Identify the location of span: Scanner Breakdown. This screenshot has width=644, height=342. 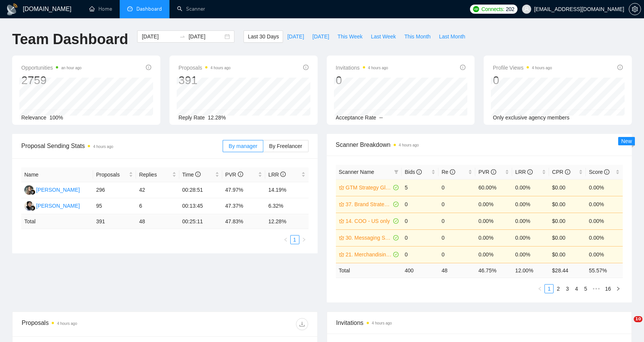
(479, 145).